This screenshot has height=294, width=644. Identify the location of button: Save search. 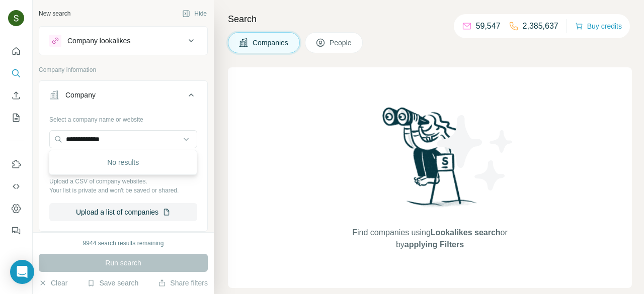
(113, 283).